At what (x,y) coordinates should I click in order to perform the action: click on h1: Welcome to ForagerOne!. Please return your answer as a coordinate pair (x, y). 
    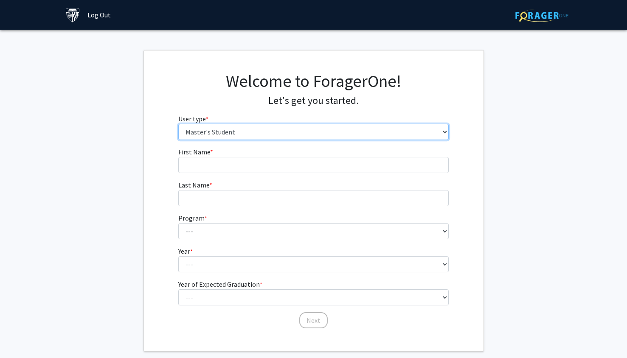
    Looking at the image, I should click on (313, 81).